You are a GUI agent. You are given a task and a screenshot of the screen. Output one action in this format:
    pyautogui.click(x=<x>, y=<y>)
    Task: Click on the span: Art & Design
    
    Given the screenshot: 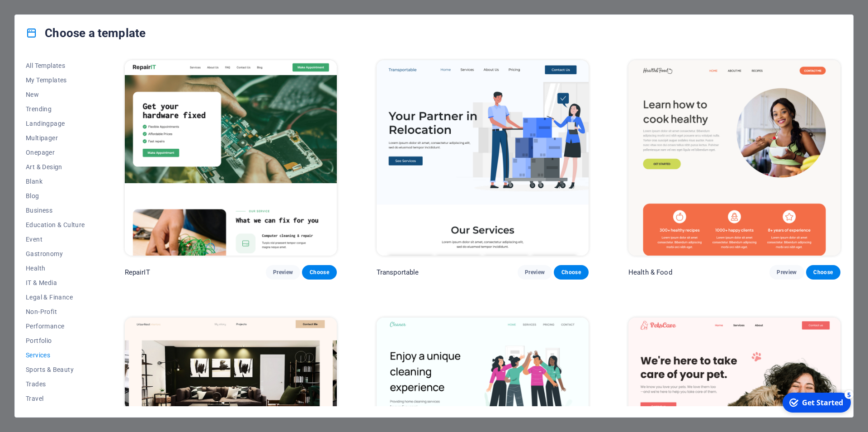 What is the action you would take?
    pyautogui.click(x=55, y=167)
    